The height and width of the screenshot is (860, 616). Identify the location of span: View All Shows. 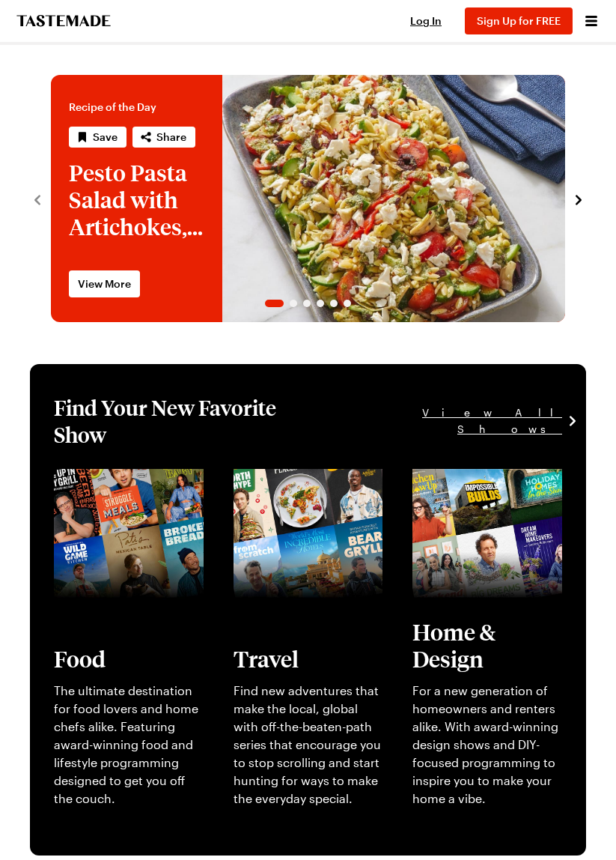
(435, 421).